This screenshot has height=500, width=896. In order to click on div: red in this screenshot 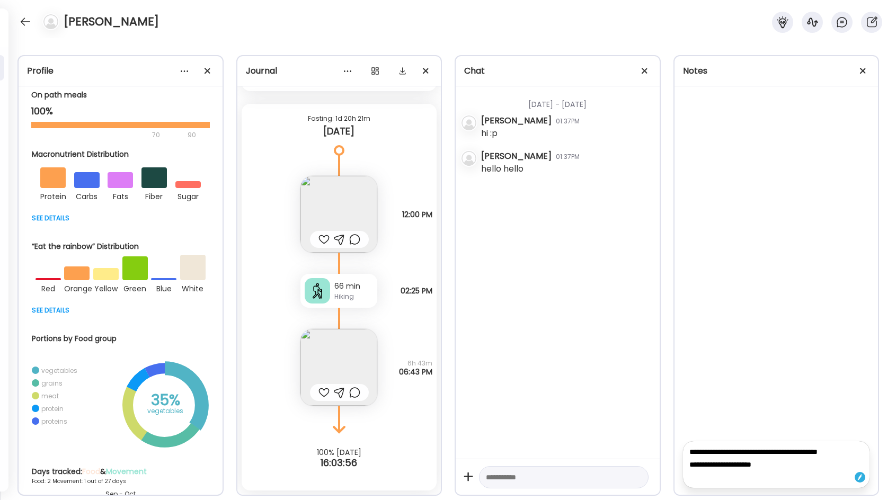, I will do `click(48, 288)`.